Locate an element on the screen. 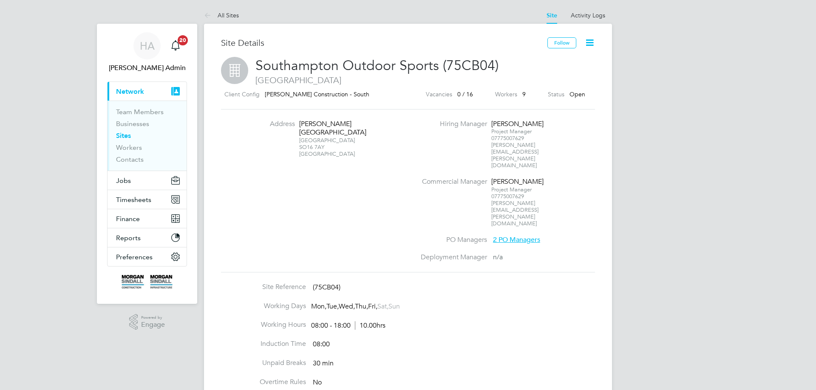 This screenshot has height=390, width=816. label: Hiring Manager is located at coordinates (451, 124).